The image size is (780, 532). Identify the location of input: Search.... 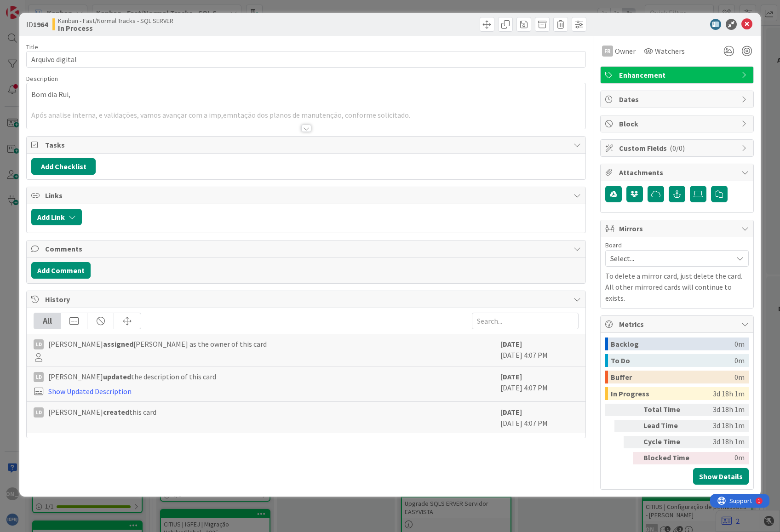
(526, 321).